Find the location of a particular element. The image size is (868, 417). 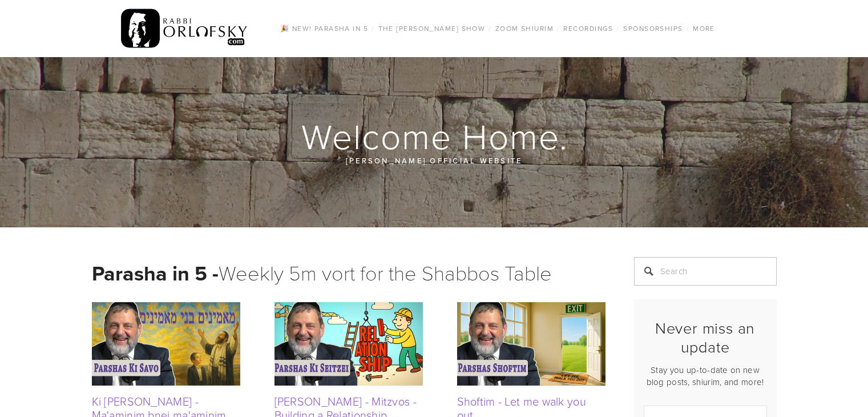

img: Ki Seitzei - Mitzvos - Building a Relationship is located at coordinates (348, 344).